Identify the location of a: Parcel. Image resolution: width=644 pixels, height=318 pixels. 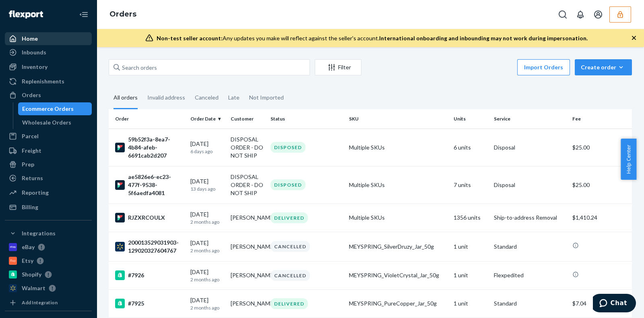
(48, 136).